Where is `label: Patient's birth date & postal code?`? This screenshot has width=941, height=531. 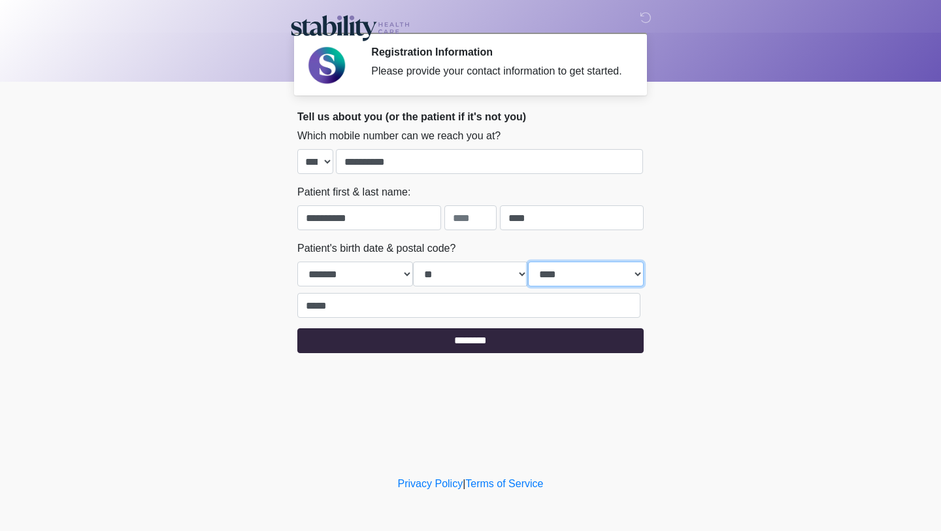
label: Patient's birth date & postal code? is located at coordinates (376, 248).